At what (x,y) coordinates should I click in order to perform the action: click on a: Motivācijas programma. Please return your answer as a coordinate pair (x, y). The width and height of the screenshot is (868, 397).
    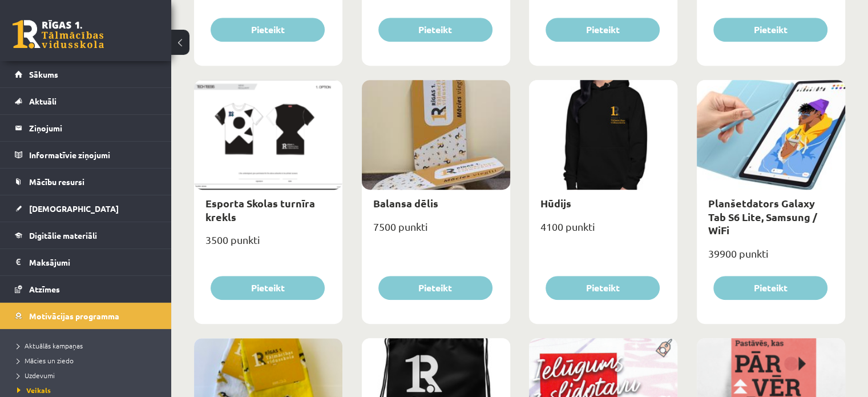
    Looking at the image, I should click on (85, 316).